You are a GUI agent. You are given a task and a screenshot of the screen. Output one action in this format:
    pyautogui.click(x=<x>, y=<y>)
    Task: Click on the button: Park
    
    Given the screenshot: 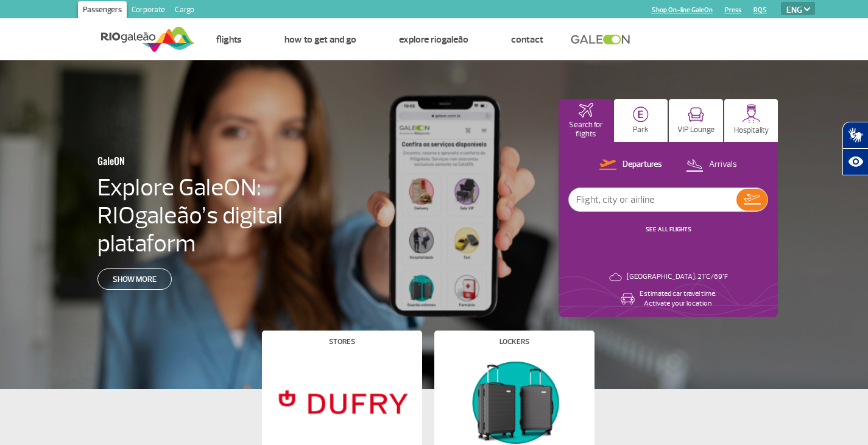 What is the action you would take?
    pyautogui.click(x=641, y=121)
    